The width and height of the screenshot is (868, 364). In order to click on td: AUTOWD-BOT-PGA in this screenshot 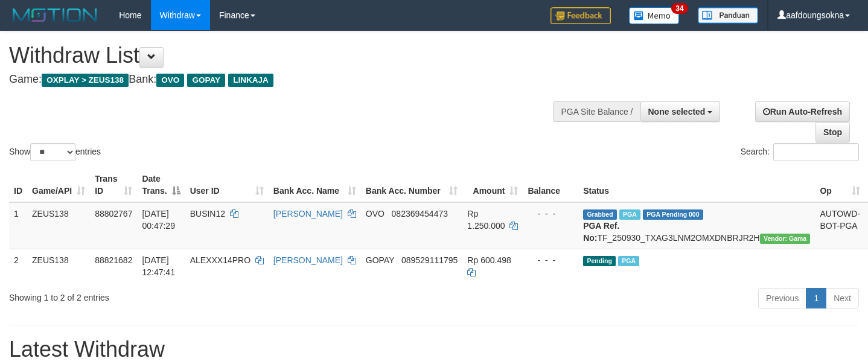, I will do `click(840, 225)`.